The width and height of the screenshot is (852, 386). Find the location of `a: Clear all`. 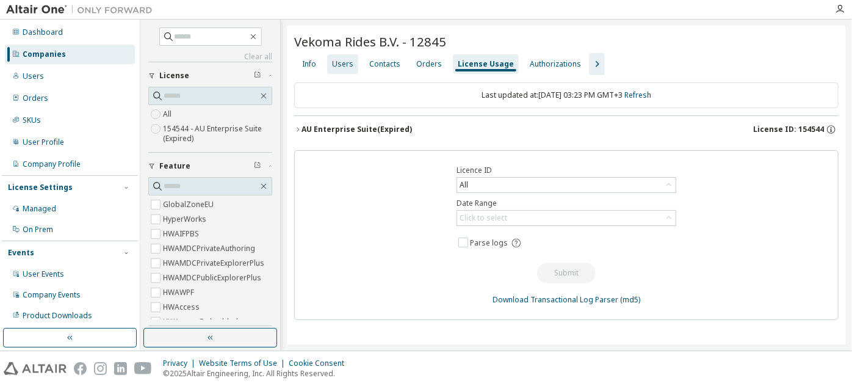

a: Clear all is located at coordinates (210, 57).